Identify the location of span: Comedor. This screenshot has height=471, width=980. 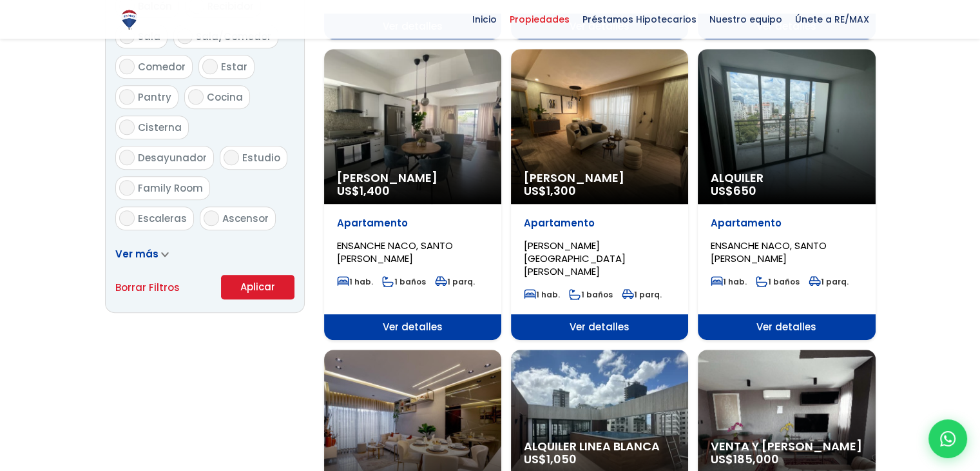
(161, 67).